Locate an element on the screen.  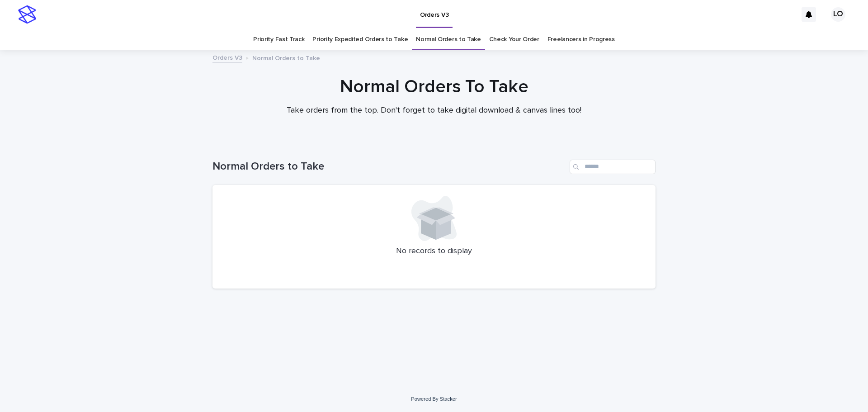
p: Take orders from the top. Don't forget to take digital download & canvas lines too! is located at coordinates (434, 111).